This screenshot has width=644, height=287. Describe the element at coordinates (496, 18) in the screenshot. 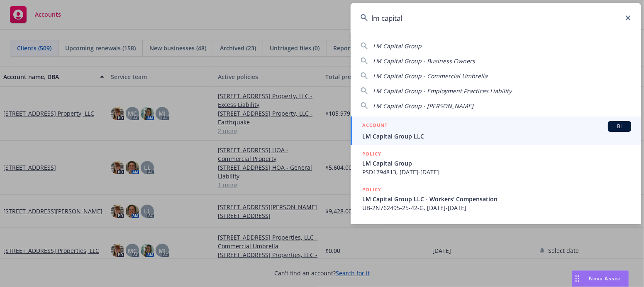

I see `input: Search...` at that location.